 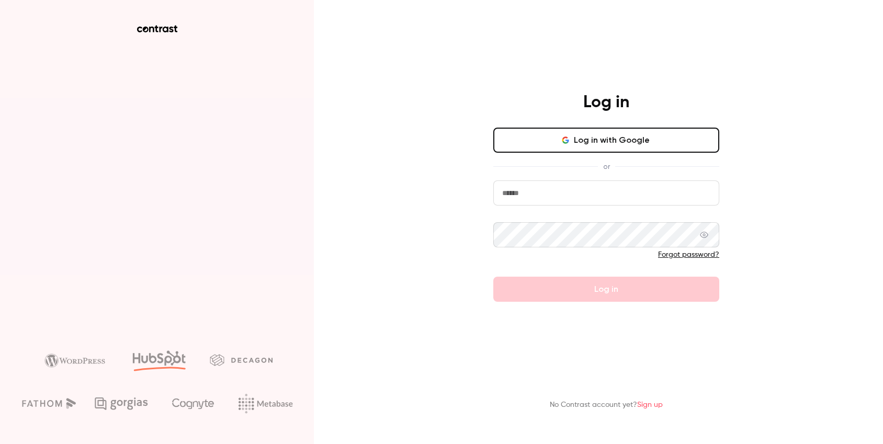 What do you see at coordinates (688, 255) in the screenshot?
I see `a: Forgot password?` at bounding box center [688, 255].